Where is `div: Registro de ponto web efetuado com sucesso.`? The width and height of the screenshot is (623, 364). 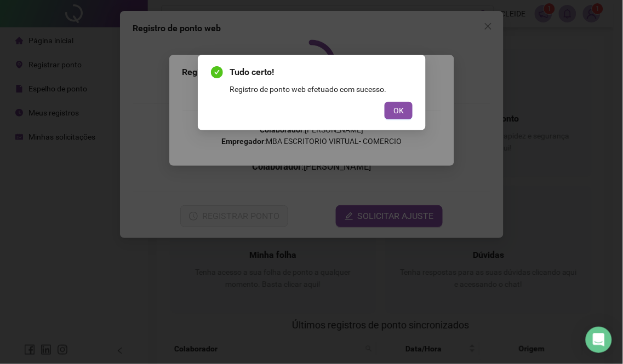 div: Registro de ponto web efetuado com sucesso. is located at coordinates (321, 89).